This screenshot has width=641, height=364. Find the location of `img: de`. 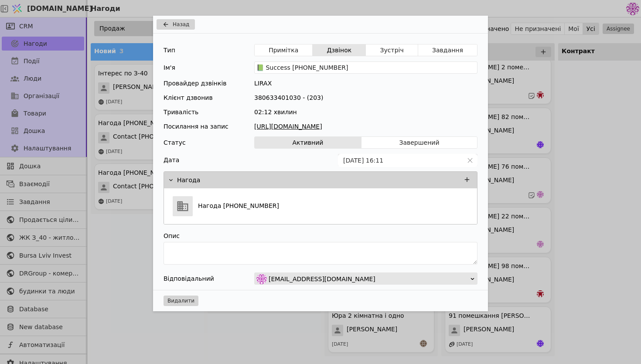

img: de is located at coordinates (262, 279).